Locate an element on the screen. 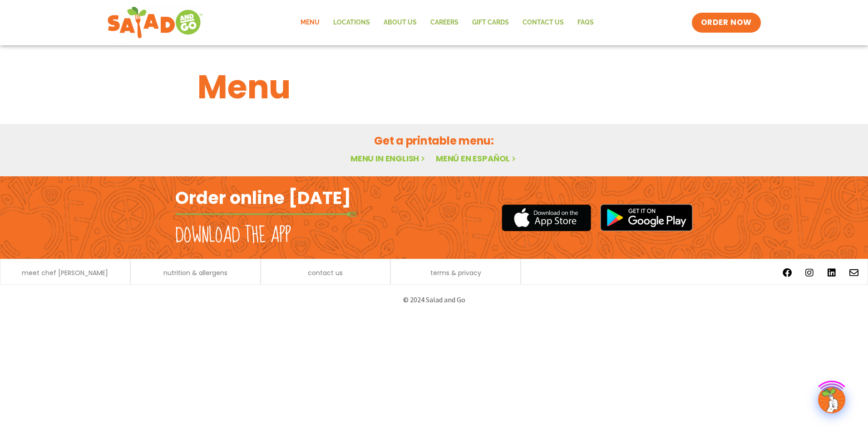 This screenshot has height=436, width=868. a: FAQs is located at coordinates (585, 23).